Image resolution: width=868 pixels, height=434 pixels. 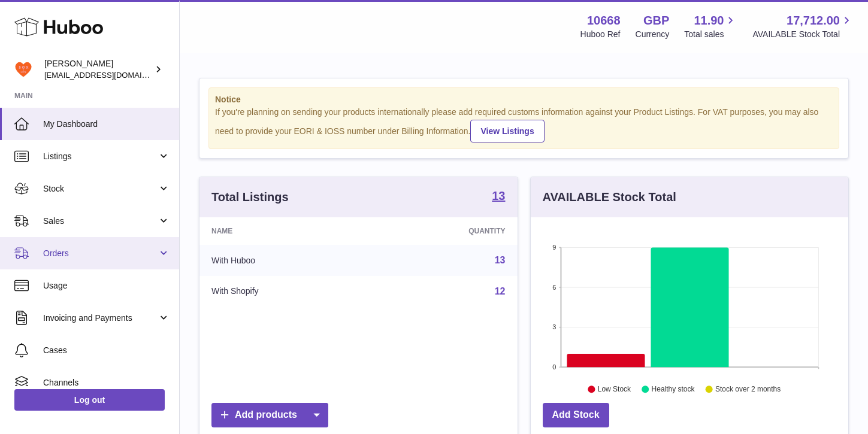 What do you see at coordinates (499, 196) in the screenshot?
I see `strong: 13` at bounding box center [499, 196].